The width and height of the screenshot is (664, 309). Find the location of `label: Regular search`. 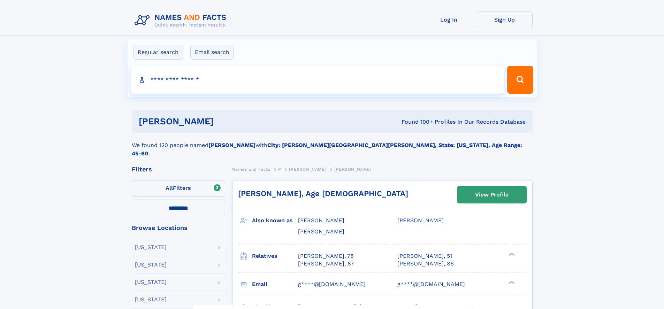

label: Regular search is located at coordinates (158, 52).